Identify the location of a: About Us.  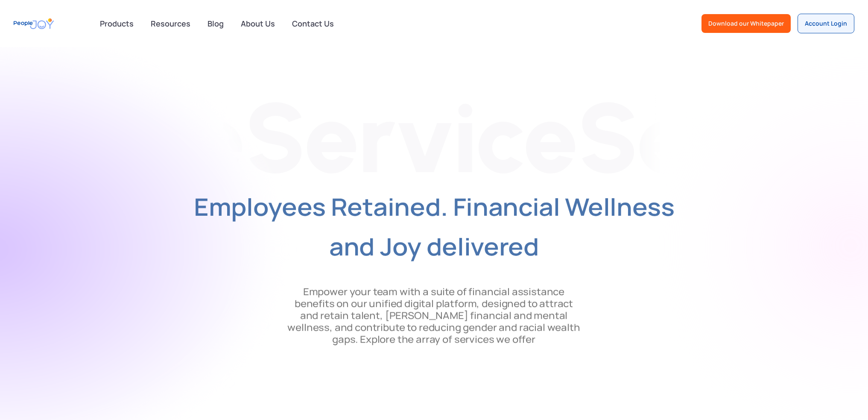
(258, 23).